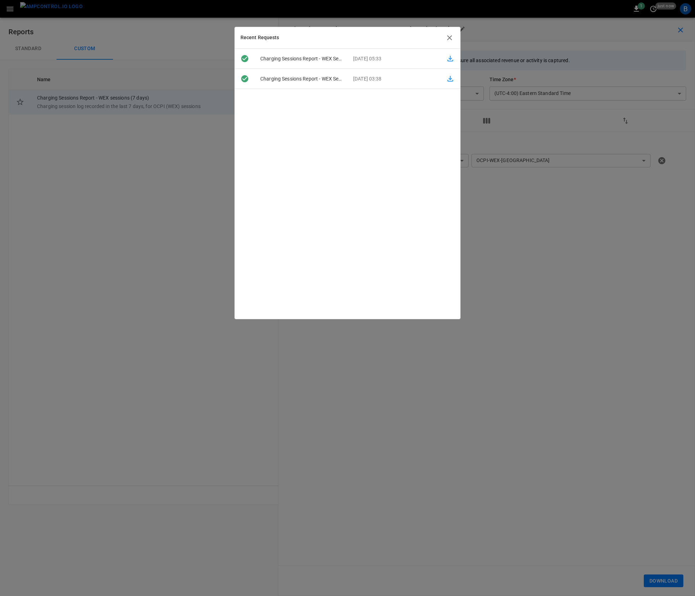 Image resolution: width=695 pixels, height=596 pixels. I want to click on div: Downloaded, so click(245, 79).